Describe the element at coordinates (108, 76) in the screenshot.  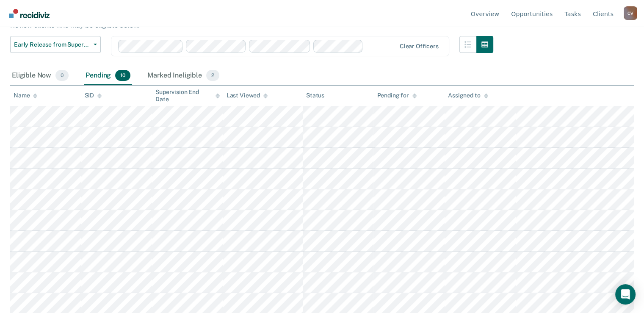
I see `div: Pending10` at that location.